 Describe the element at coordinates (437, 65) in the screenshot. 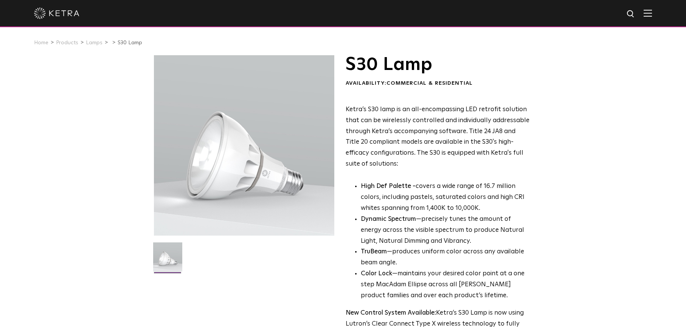

I see `h1: S30 Lamp` at that location.